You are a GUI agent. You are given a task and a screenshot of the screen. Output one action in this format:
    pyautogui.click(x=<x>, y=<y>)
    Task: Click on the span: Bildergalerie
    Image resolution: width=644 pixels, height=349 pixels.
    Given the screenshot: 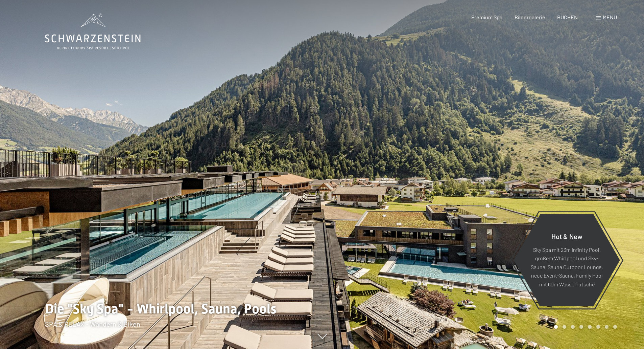 What is the action you would take?
    pyautogui.click(x=530, y=17)
    